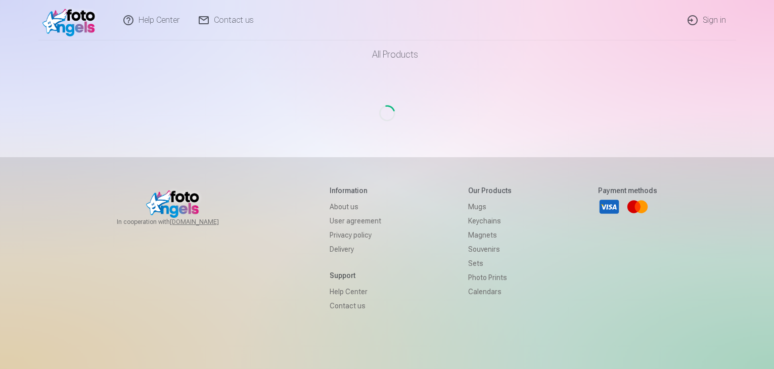  Describe the element at coordinates (387, 55) in the screenshot. I see `a: All products` at that location.